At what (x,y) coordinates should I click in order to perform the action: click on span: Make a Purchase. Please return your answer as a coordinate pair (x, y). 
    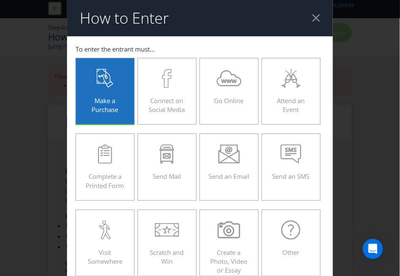
    Looking at the image, I should click on (105, 105).